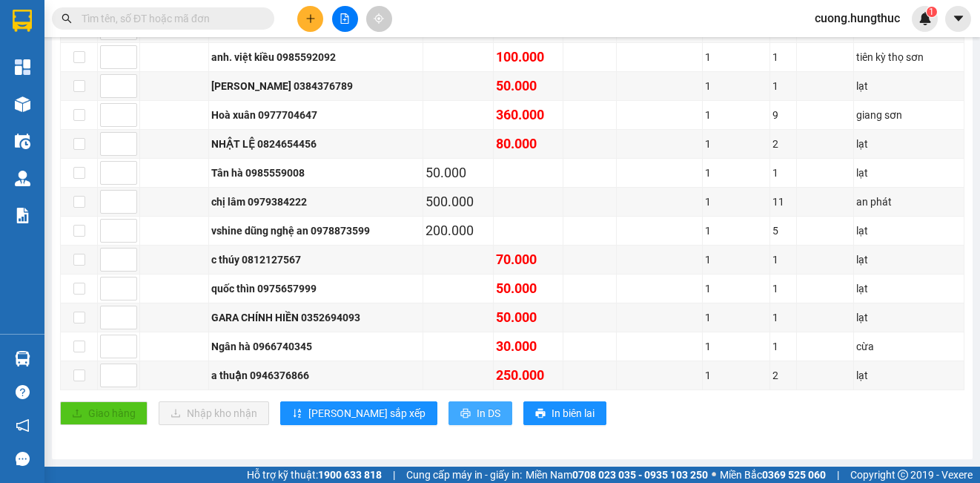 The width and height of the screenshot is (980, 483). Describe the element at coordinates (528, 347) in the screenshot. I see `div: 30.000` at that location.